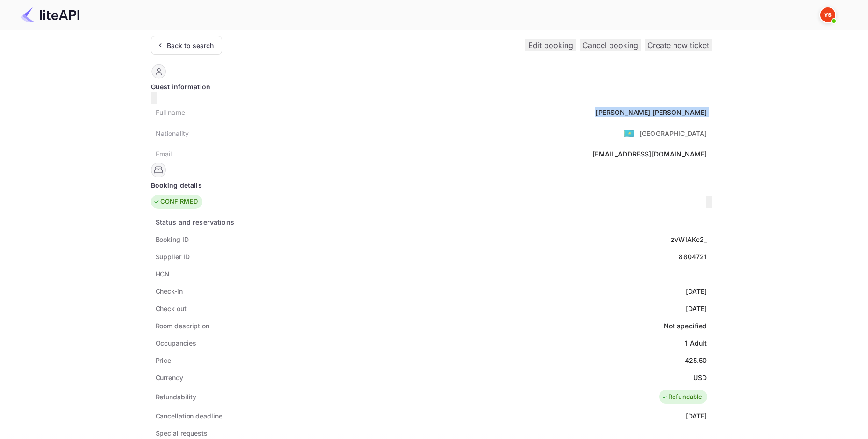 The width and height of the screenshot is (868, 439). I want to click on div: Guest information, so click(431, 86).